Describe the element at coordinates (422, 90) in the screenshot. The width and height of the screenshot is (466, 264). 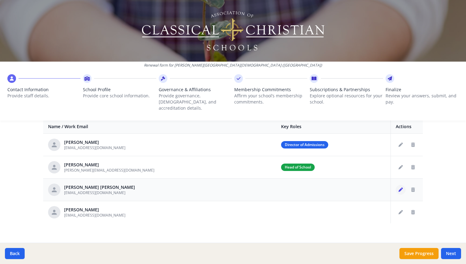
I see `span: Finalize` at that location.